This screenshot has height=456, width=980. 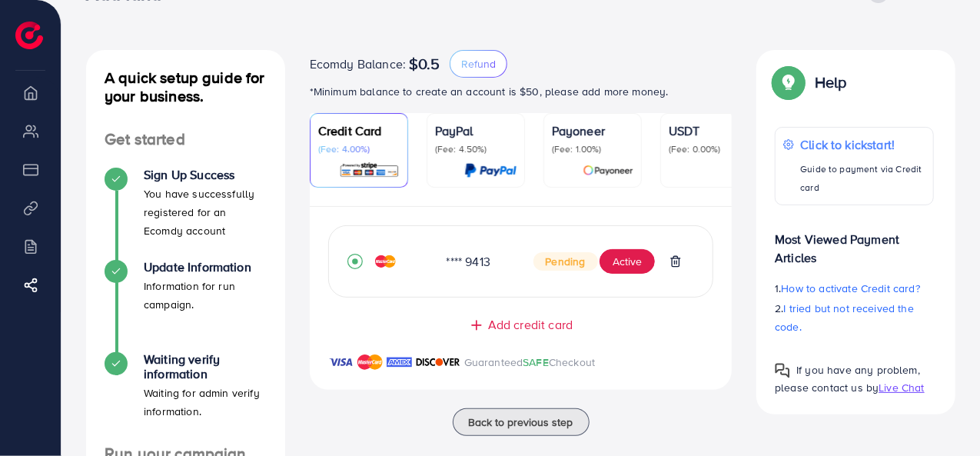 I want to click on p: USDT, so click(x=710, y=131).